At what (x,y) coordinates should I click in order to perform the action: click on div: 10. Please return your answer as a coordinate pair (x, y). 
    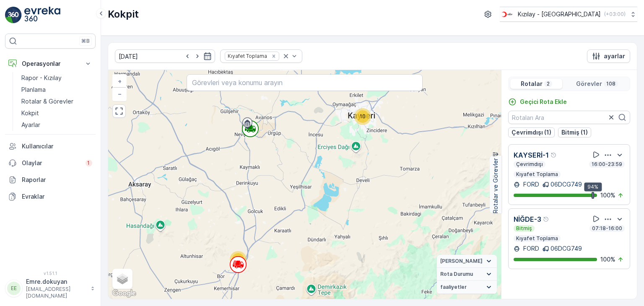
    Looking at the image, I should click on (363, 116).